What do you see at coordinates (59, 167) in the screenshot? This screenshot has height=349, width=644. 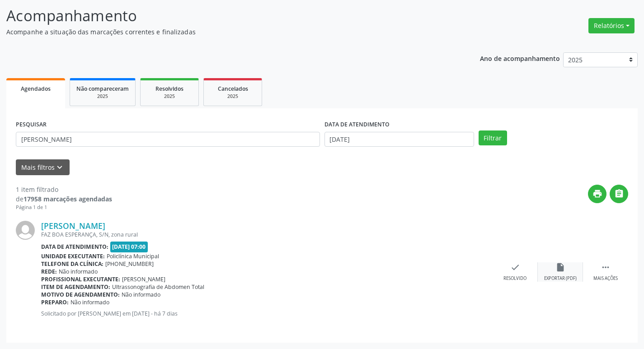 I see `i: keyboard_arrow_down` at bounding box center [59, 167].